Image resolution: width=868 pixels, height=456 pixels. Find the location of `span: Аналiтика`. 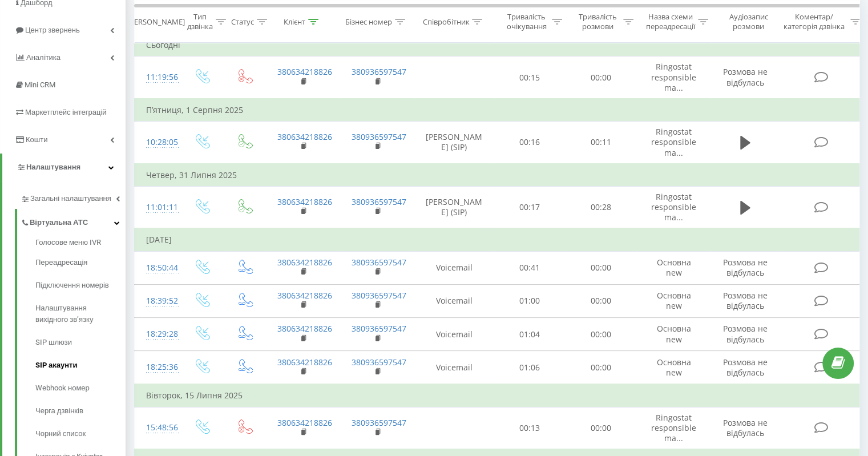

span: Аналiтика is located at coordinates (43, 57).